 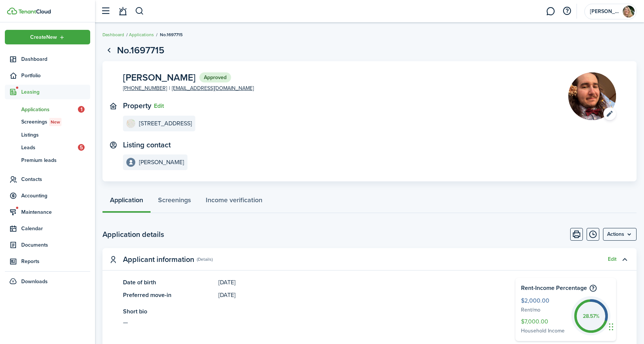 What do you see at coordinates (55, 228) in the screenshot?
I see `span: Calendar` at bounding box center [55, 228].